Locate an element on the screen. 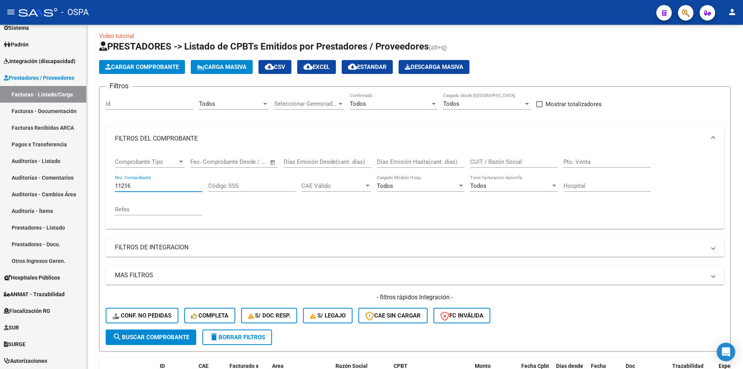 Image resolution: width=743 pixels, height=369 pixels. span: SURGE is located at coordinates (15, 344).